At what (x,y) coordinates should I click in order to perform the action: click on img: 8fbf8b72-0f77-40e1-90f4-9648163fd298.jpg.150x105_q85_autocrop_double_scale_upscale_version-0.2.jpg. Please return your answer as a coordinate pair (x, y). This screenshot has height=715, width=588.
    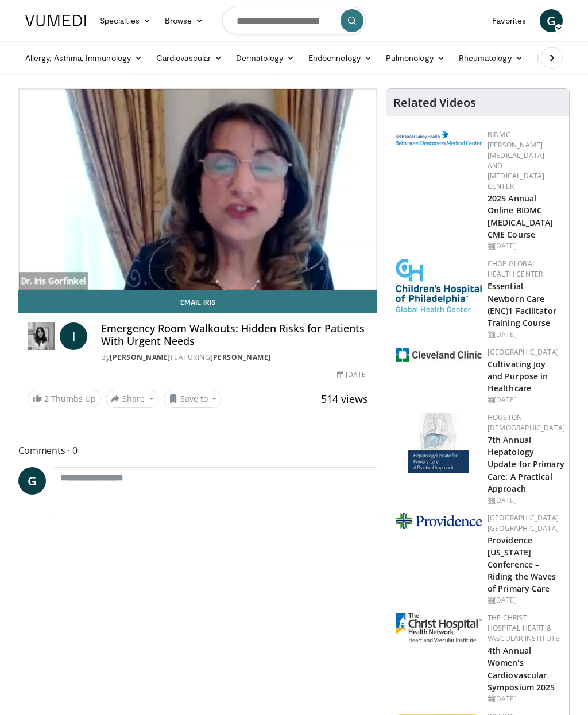
    Looking at the image, I should click on (438, 286).